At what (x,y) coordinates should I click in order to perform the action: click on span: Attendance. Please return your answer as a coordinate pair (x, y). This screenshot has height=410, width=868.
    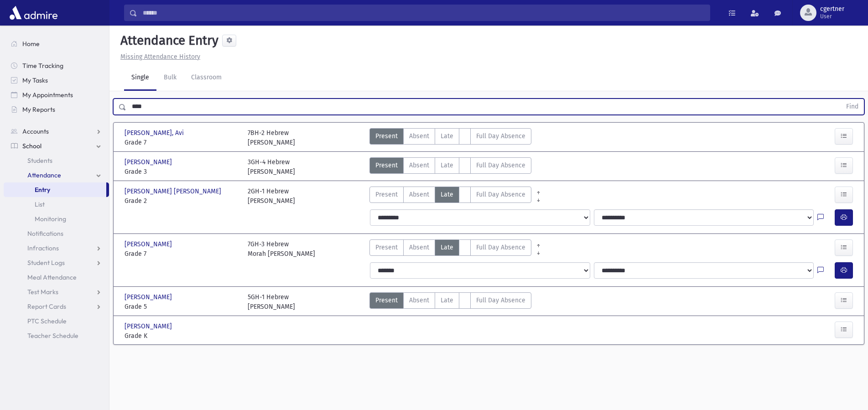
    Looking at the image, I should click on (44, 175).